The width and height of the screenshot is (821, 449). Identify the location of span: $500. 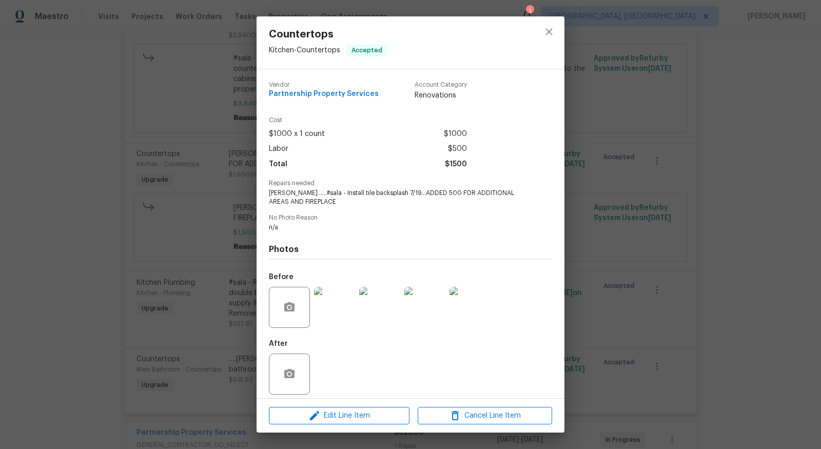
(457, 149).